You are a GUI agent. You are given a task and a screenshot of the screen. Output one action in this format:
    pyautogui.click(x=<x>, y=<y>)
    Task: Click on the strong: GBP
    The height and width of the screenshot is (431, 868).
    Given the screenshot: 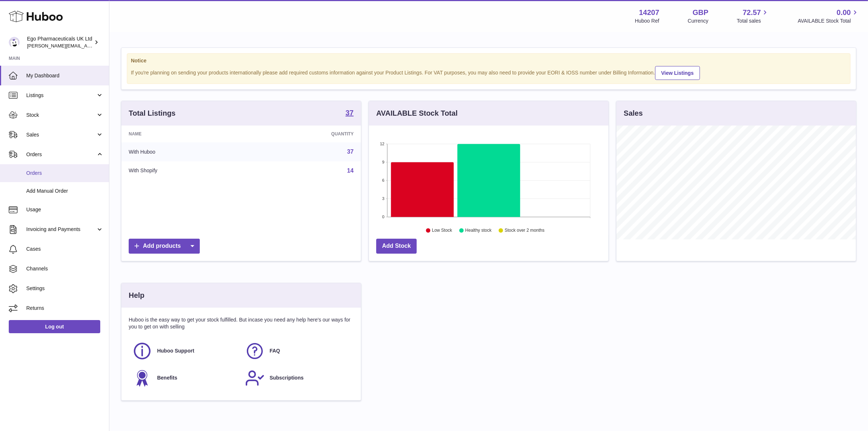 What is the action you would take?
    pyautogui.click(x=700, y=12)
    